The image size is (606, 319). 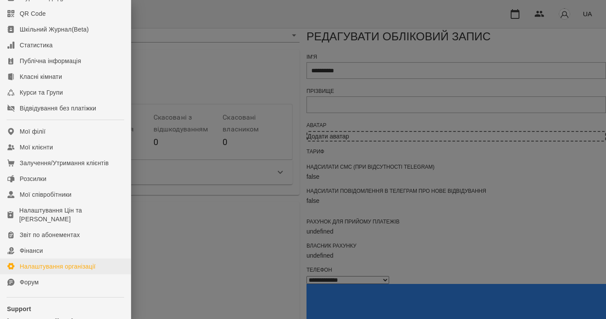 What do you see at coordinates (32, 131) in the screenshot?
I see `div: Мої філії` at bounding box center [32, 131].